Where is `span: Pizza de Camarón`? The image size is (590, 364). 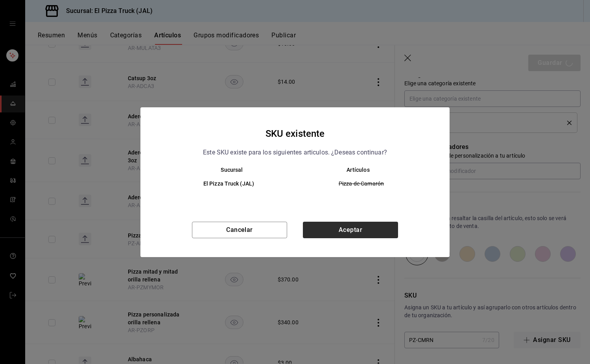 span: Pizza de Camarón is located at coordinates (361, 184).